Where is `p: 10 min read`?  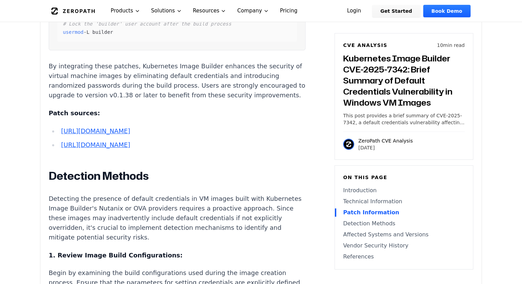 p: 10 min read is located at coordinates (451, 45).